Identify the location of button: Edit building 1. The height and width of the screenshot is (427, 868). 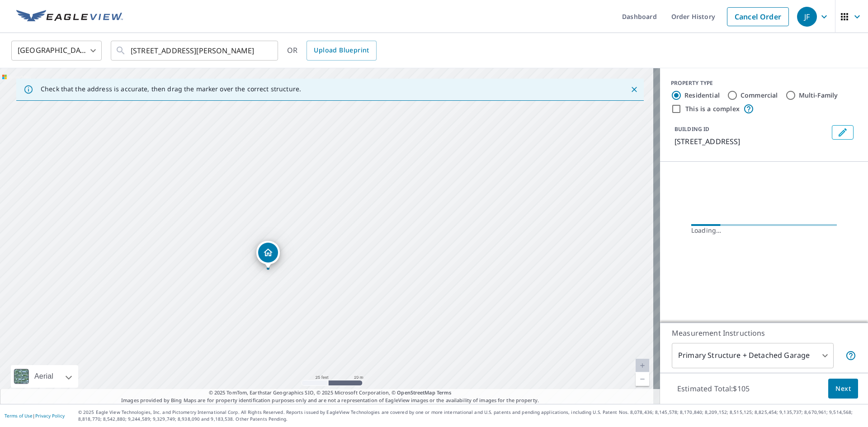
(843, 133).